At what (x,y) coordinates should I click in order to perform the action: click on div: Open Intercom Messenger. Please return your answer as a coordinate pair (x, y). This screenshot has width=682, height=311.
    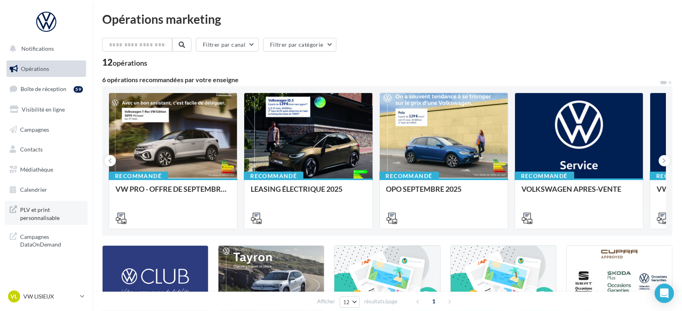
    Looking at the image, I should click on (664, 293).